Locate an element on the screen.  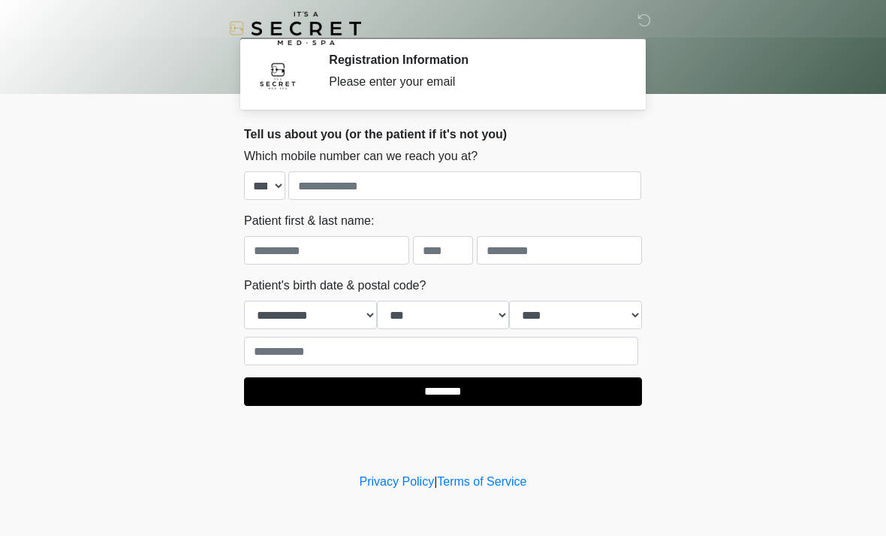
a: Terms of Service is located at coordinates (482, 481).